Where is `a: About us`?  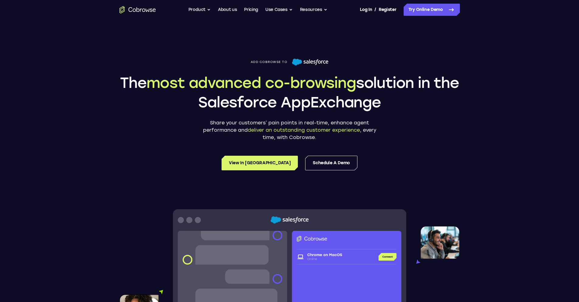 a: About us is located at coordinates (227, 10).